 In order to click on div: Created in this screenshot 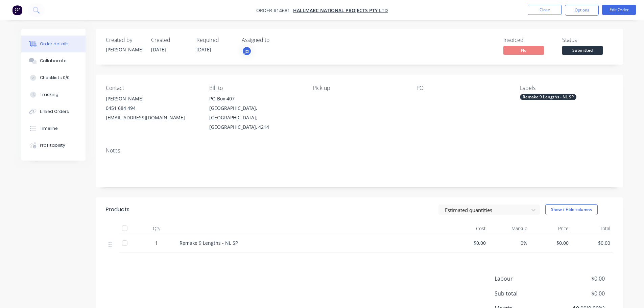, I will do `click(170, 40)`.